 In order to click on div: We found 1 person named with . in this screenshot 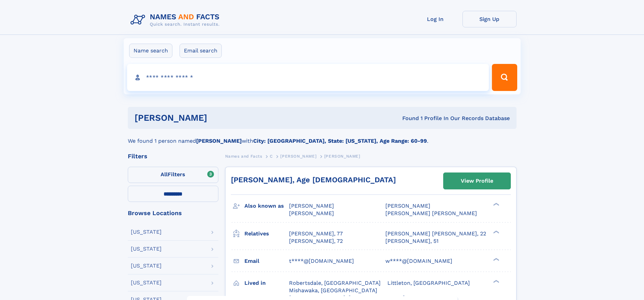, I will do `click(322, 137)`.